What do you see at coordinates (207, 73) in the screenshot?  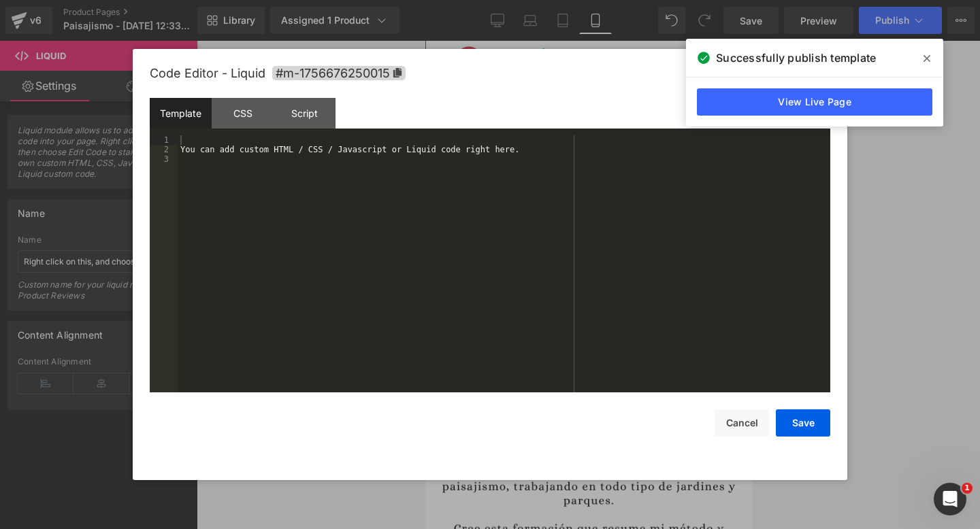 I see `span: Code Editor - Liquid` at bounding box center [207, 73].